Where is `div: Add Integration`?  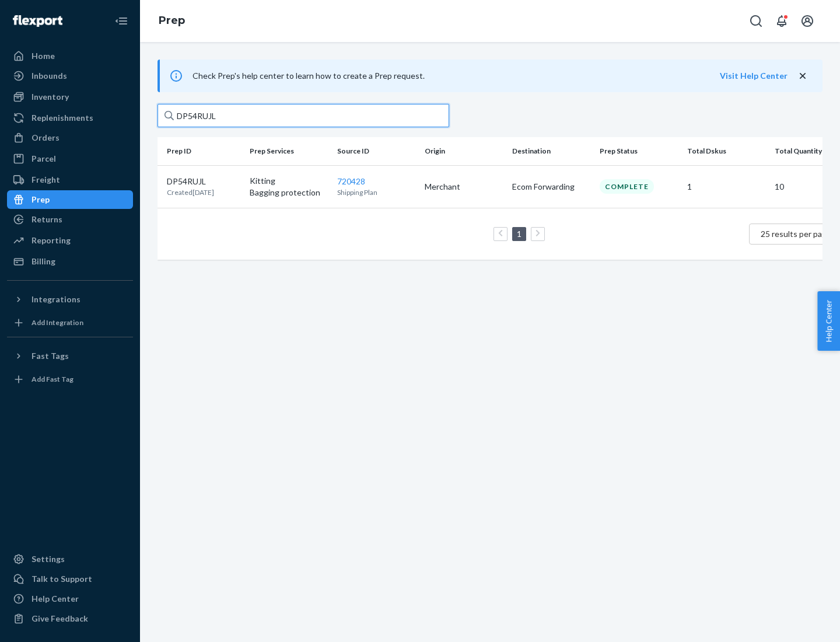 div: Add Integration is located at coordinates (57, 322).